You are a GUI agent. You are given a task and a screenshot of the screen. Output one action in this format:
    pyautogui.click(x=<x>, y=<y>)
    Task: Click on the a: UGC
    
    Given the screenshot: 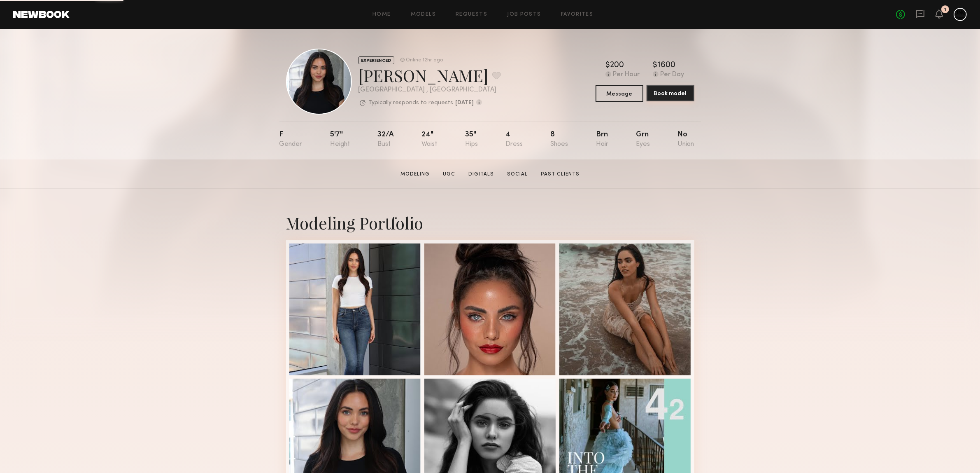 What is the action you would take?
    pyautogui.click(x=449, y=174)
    